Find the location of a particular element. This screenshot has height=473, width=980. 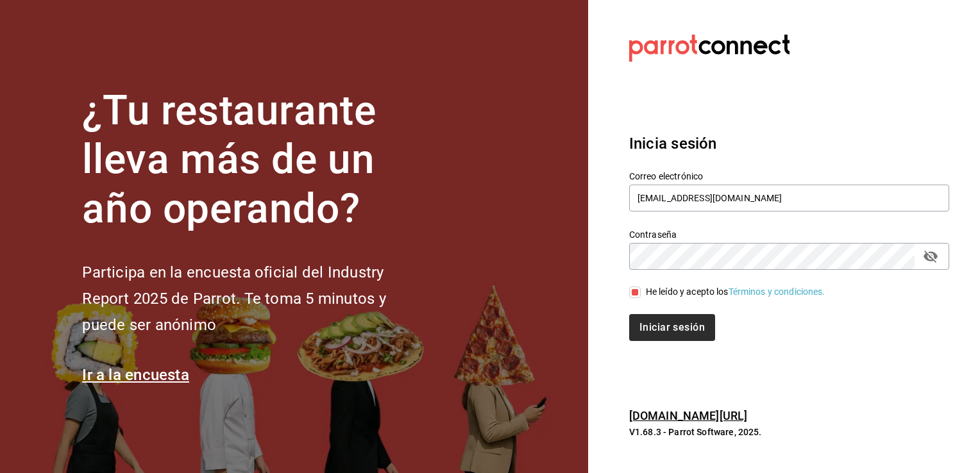

h2: Participa en la encuesta oficial del Industry Report 2025 de Parrot. Te toma 5 minutos y puede se... is located at coordinates (256, 299).